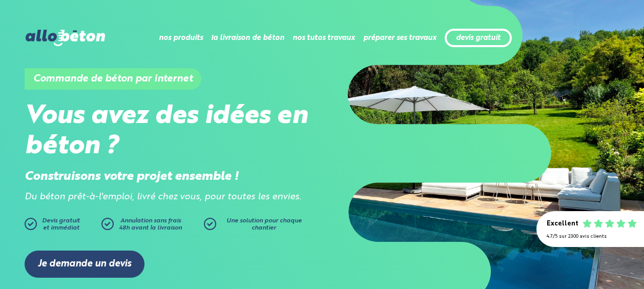 The image size is (644, 289). I want to click on a: Une solution pour chaque chantier, so click(255, 227).